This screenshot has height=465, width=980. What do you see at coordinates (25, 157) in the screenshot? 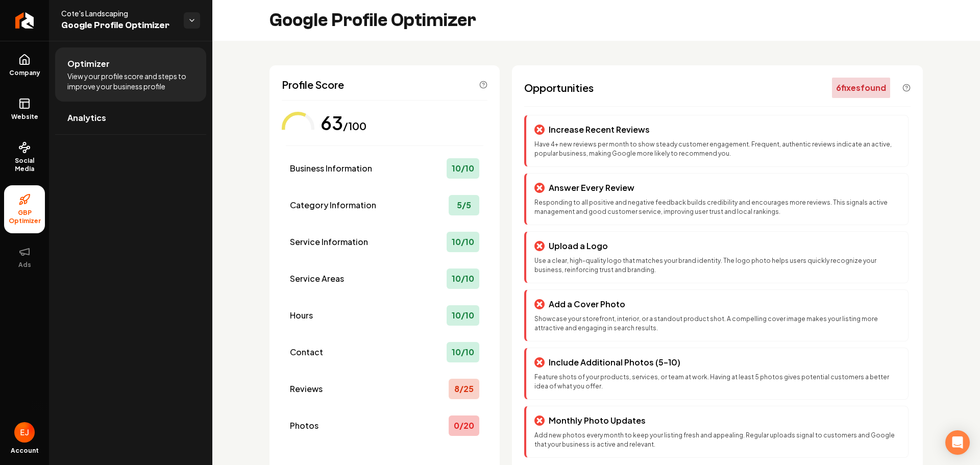
I see `a: Social Media` at bounding box center [25, 157].